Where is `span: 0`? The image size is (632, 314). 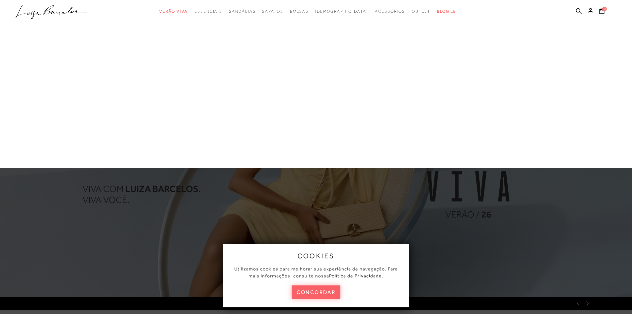
span: 0 is located at coordinates (604, 9).